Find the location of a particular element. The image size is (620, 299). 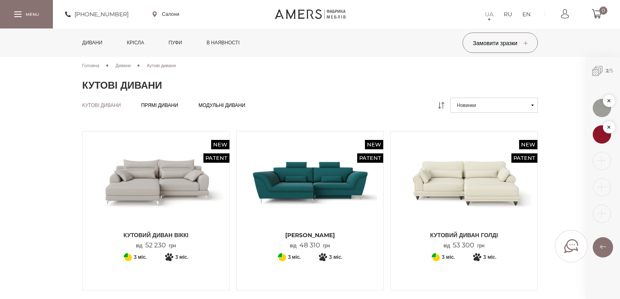

span: Модульні дивани is located at coordinates (222, 105).